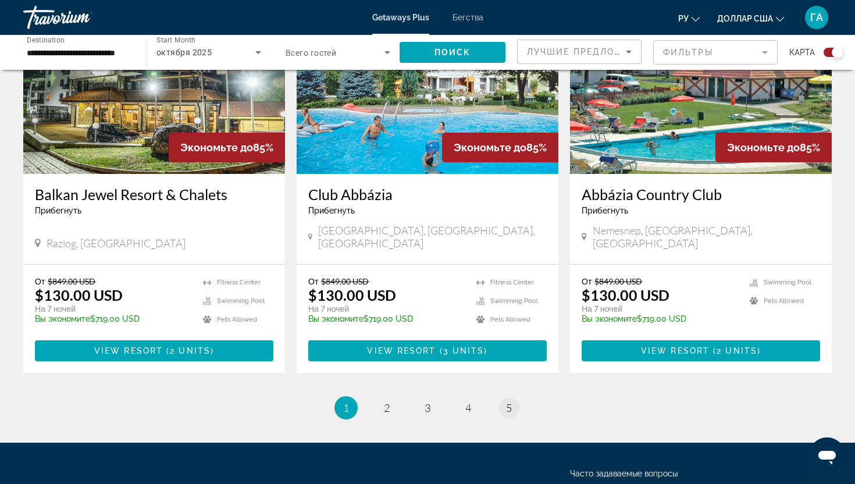 The height and width of the screenshot is (484, 855). What do you see at coordinates (817, 17) in the screenshot?
I see `font: ГА` at bounding box center [817, 17].